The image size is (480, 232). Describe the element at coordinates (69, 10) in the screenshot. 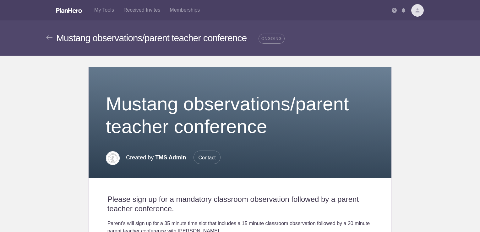

I see `img: Logo white planhero` at that location.